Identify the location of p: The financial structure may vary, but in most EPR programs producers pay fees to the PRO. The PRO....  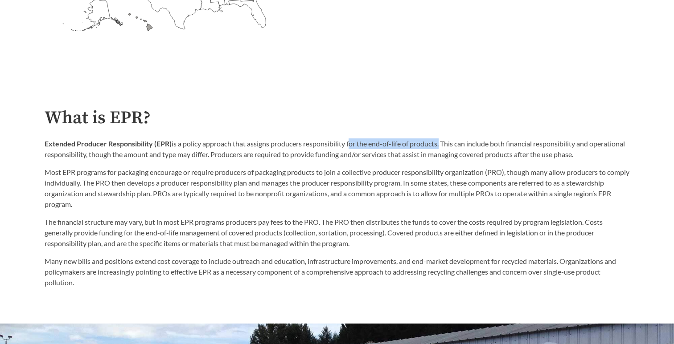
(337, 233).